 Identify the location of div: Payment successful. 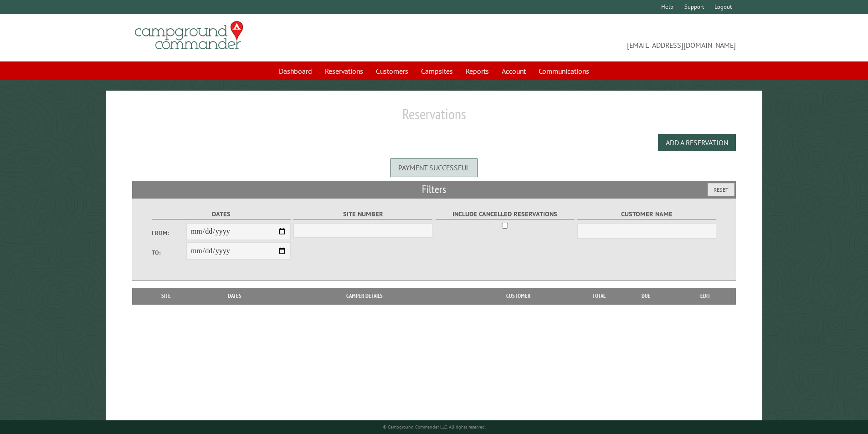
(434, 167).